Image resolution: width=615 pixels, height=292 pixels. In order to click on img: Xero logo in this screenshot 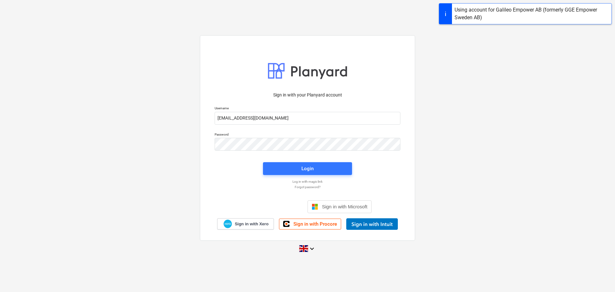, I will do `click(228, 224)`.